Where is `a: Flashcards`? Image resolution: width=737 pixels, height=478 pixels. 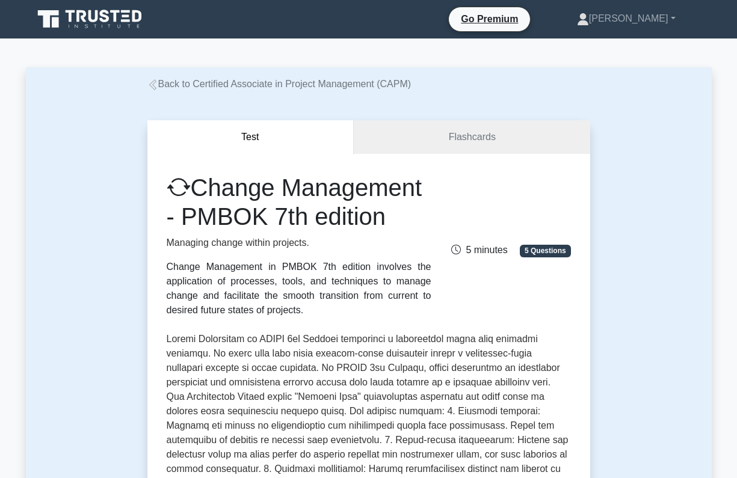 a: Flashcards is located at coordinates (472, 137).